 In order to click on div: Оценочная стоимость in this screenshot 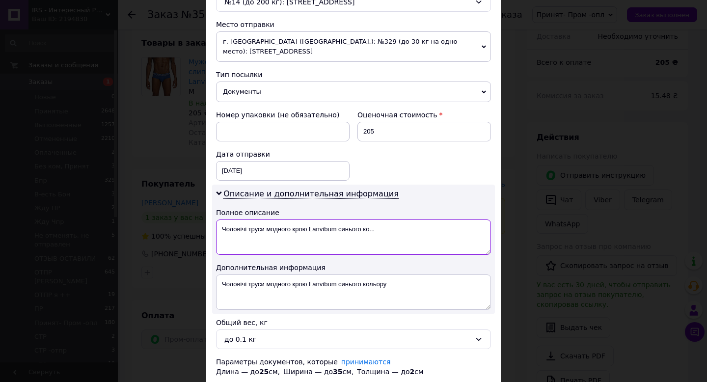, I will do `click(424, 115)`.